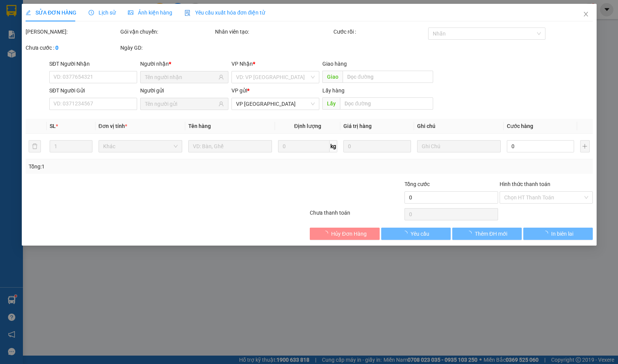 This screenshot has width=618, height=364. What do you see at coordinates (487, 234) in the screenshot?
I see `button: Thêm ĐH mới` at bounding box center [487, 234].